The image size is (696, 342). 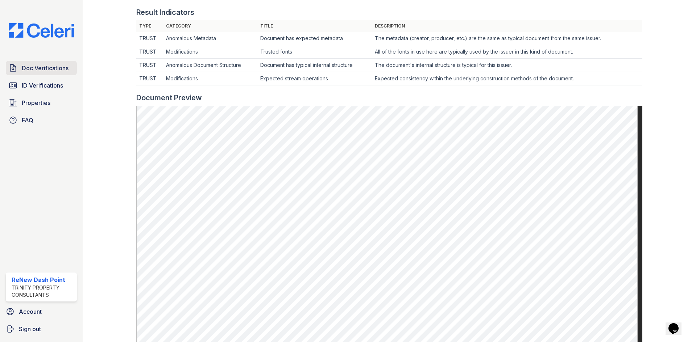 I want to click on a: ID Verifications, so click(x=41, y=86).